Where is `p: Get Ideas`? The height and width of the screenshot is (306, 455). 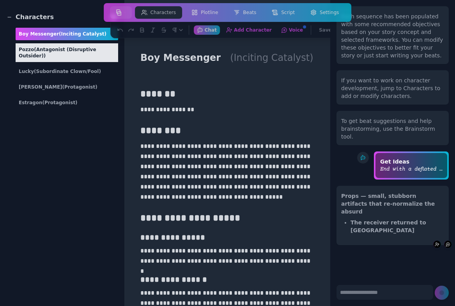 p: Get Ideas is located at coordinates (412, 162).